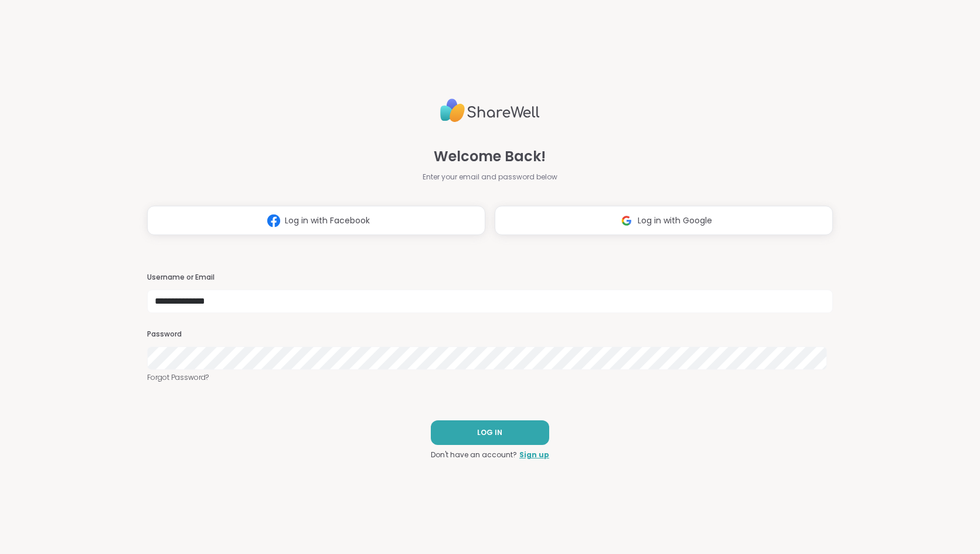 The image size is (980, 554). I want to click on a: Sign up, so click(534, 455).